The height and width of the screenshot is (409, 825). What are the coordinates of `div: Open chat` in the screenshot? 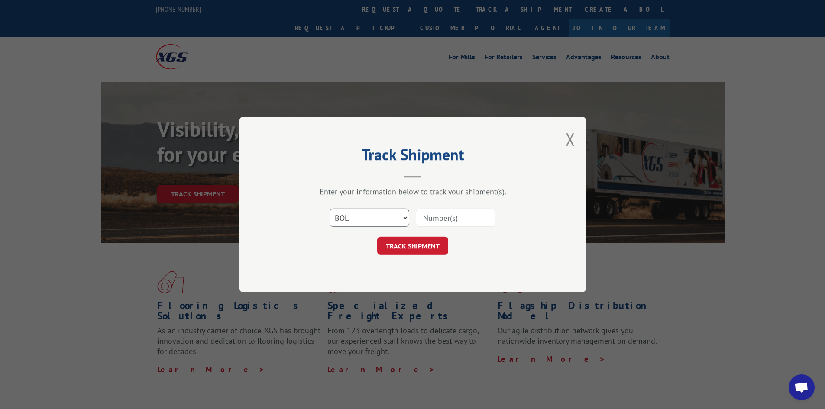 It's located at (802, 388).